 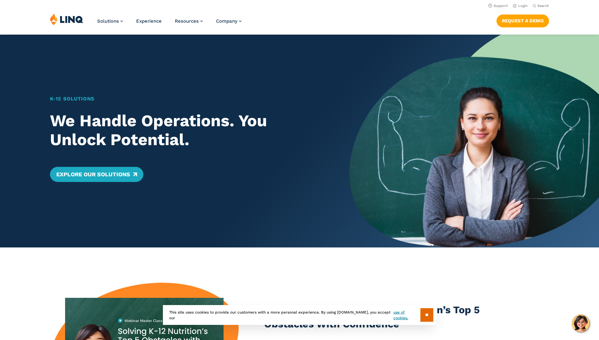 I want to click on nav: Button Navigation, so click(x=523, y=20).